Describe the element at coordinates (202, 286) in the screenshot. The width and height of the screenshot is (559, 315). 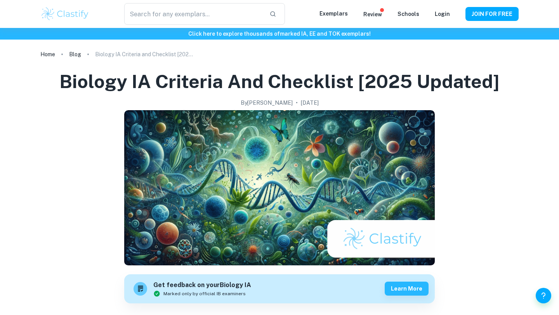
I see `h6: Get feedback on your Biology IA` at that location.